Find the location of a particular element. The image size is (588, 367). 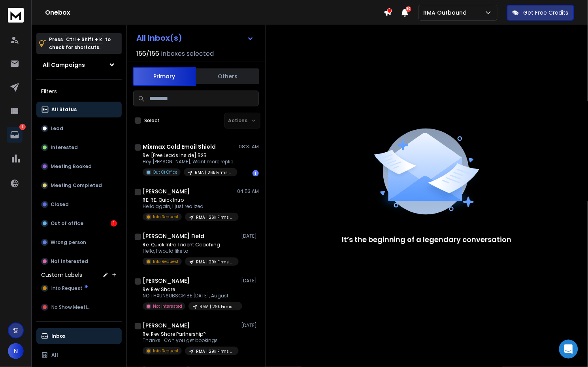

div: Open Intercom Messenger is located at coordinates (569, 349).